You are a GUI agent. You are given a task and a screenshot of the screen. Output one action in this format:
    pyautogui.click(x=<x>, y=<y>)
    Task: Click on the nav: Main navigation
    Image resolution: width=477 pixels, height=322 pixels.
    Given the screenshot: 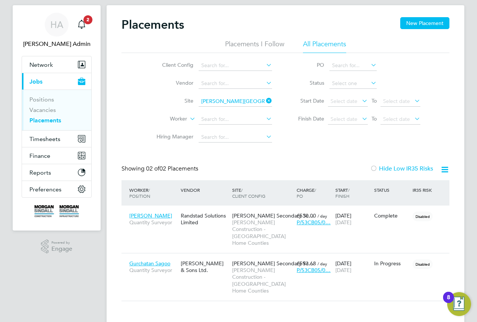 What is the action you would take?
    pyautogui.click(x=57, y=118)
    